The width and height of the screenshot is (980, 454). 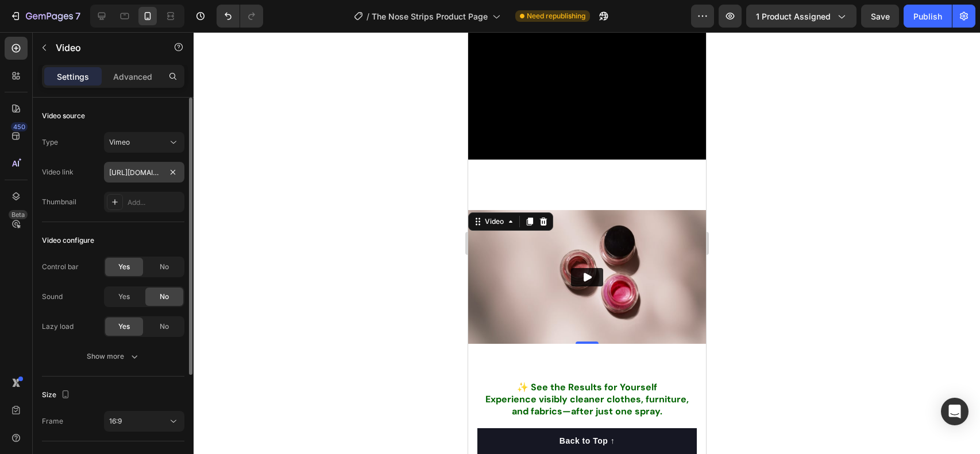 I want to click on div: Frame, so click(x=52, y=421).